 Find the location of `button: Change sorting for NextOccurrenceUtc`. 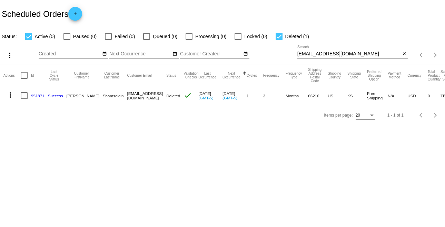

button: Change sorting for NextOccurrenceUtc is located at coordinates (231, 75).